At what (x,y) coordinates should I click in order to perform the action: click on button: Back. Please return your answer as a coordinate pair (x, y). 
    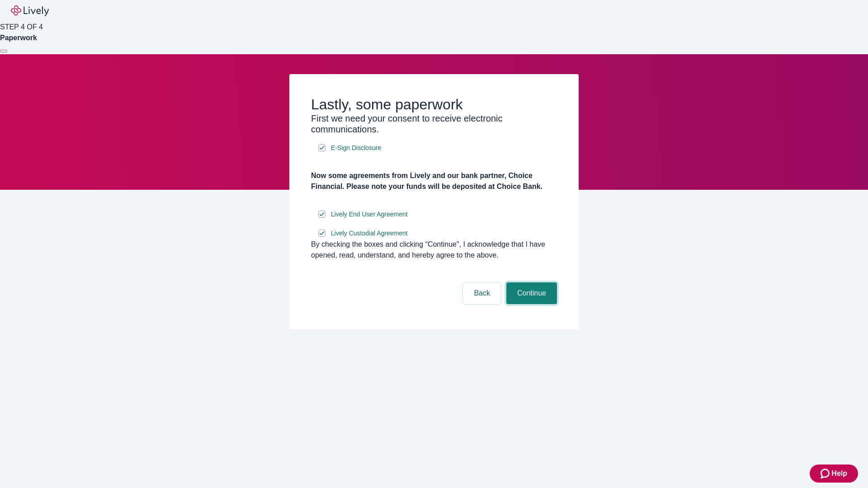
    Looking at the image, I should click on (482, 293).